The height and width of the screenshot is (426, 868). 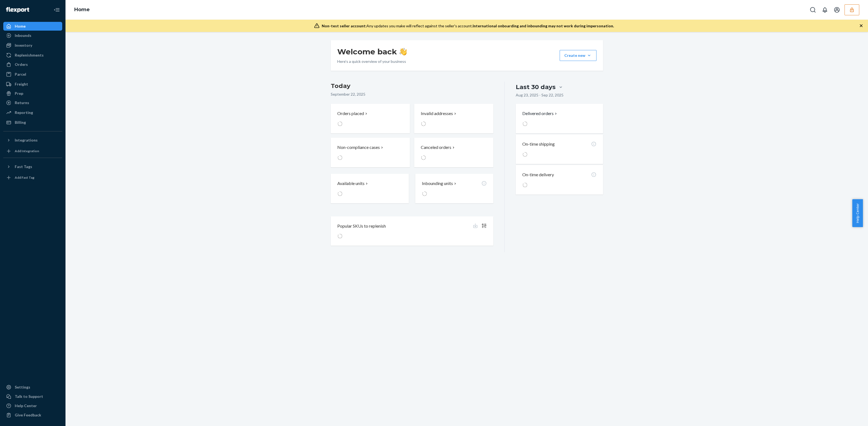 What do you see at coordinates (33, 45) in the screenshot?
I see `a: Inventory` at bounding box center [33, 45].